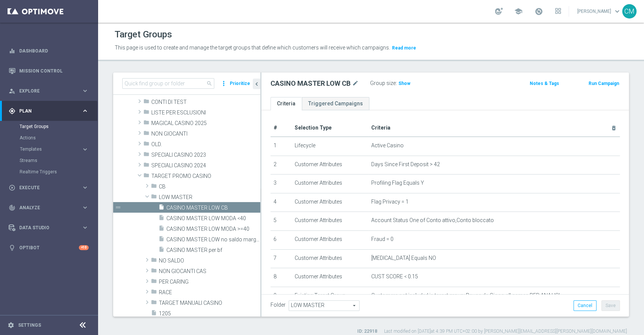  I want to click on td: 8, so click(281, 278).